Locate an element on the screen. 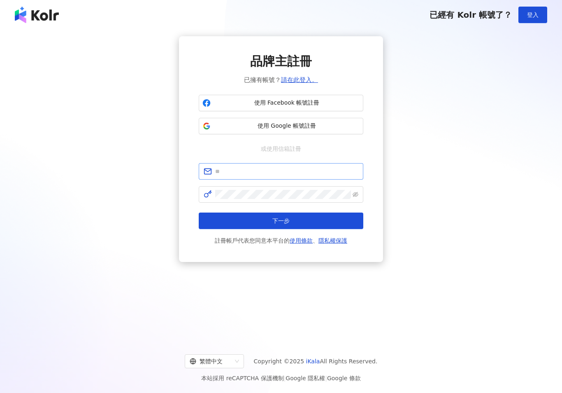  img: logo is located at coordinates (37, 15).